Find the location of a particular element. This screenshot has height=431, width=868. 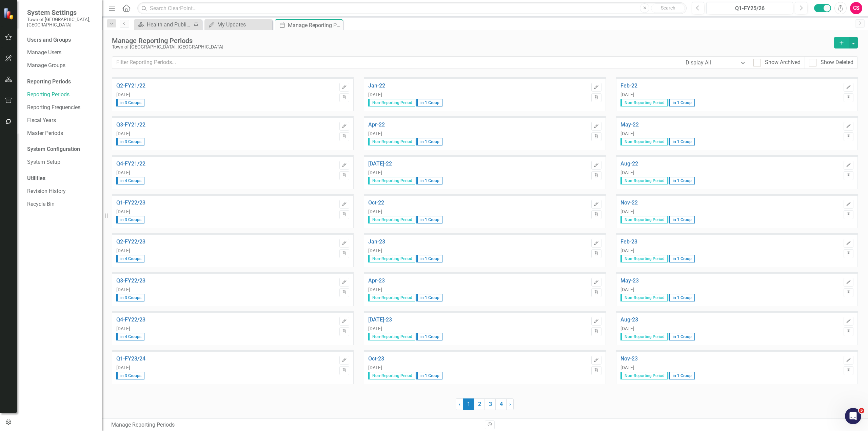

a: 3 is located at coordinates (490, 404).